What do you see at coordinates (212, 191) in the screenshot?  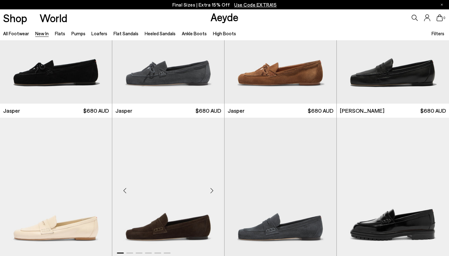 I see `div: Next slide` at bounding box center [212, 191].